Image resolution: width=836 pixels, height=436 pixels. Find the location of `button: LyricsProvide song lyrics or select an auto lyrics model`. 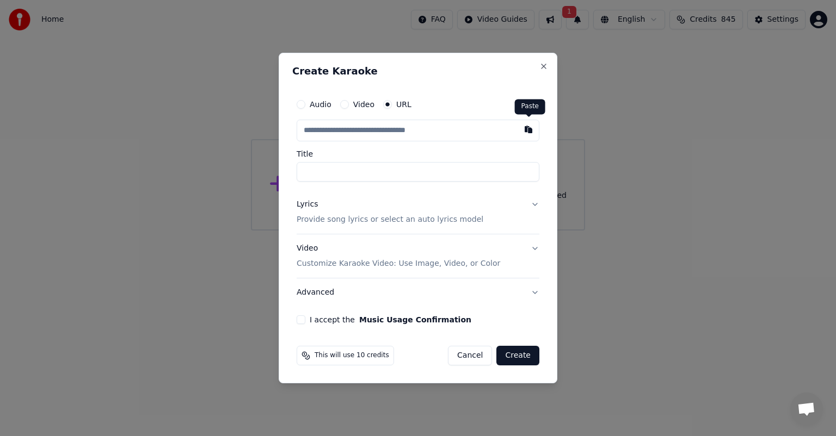

button: LyricsProvide song lyrics or select an auto lyrics model is located at coordinates (418, 212).